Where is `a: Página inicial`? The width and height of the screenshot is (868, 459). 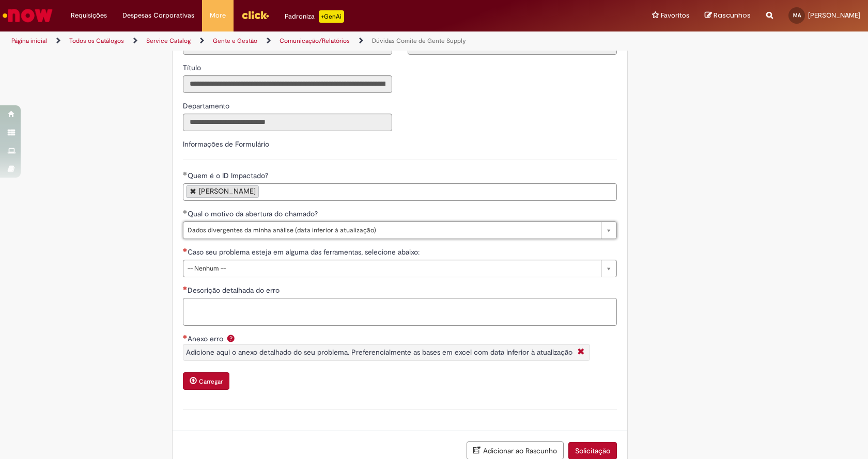
a: Página inicial is located at coordinates (29, 41).